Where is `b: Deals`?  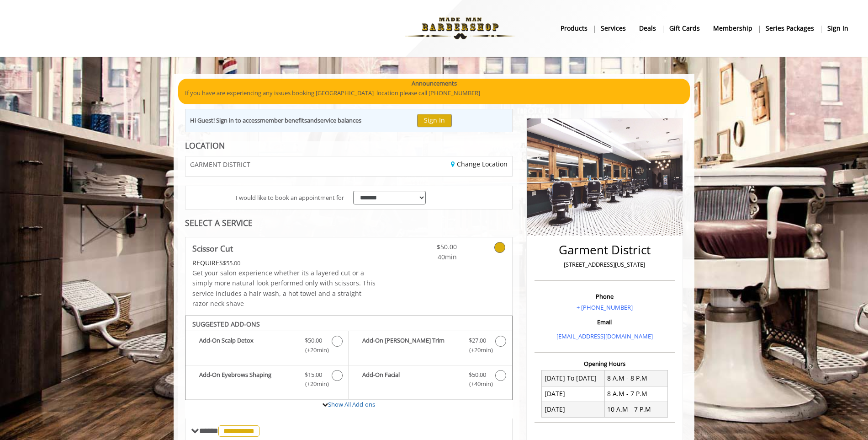
b: Deals is located at coordinates (647, 28).